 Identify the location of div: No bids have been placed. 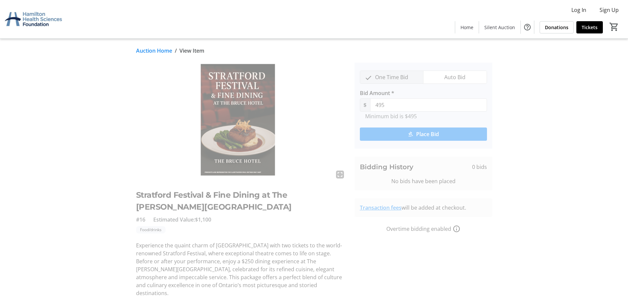
(423, 181).